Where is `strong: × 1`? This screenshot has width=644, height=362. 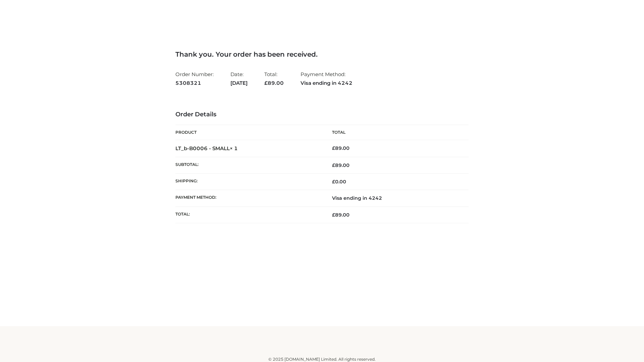 strong: × 1 is located at coordinates (234, 148).